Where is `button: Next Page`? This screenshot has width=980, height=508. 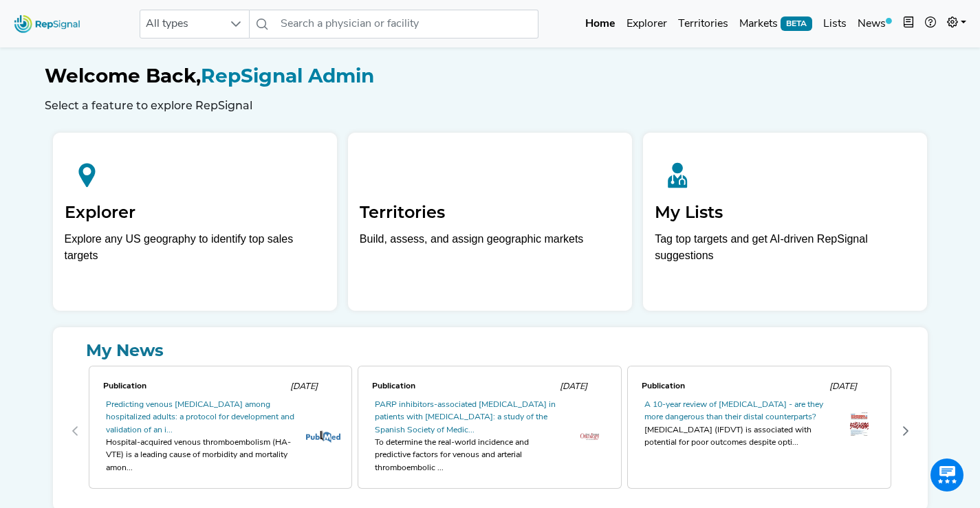 button: Next Page is located at coordinates (906, 431).